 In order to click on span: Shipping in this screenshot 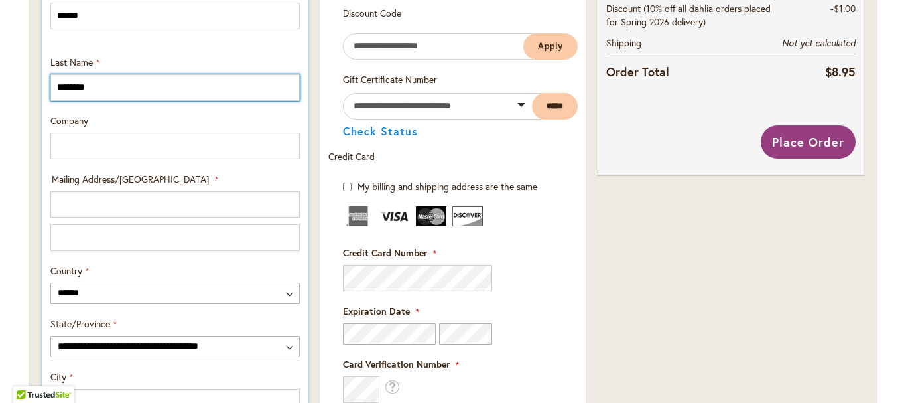, I will do `click(624, 42)`.